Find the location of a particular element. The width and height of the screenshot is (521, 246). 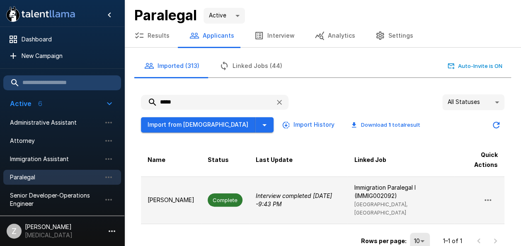

button: Analytics is located at coordinates (335, 36).